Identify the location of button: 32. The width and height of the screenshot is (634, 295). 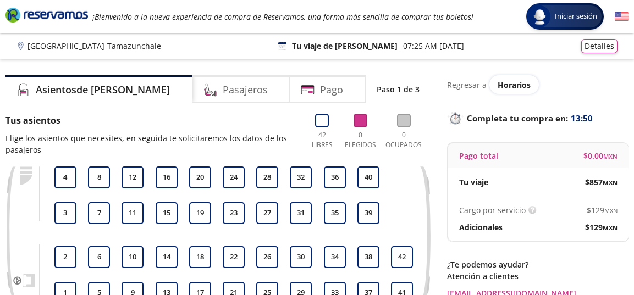
(301, 178).